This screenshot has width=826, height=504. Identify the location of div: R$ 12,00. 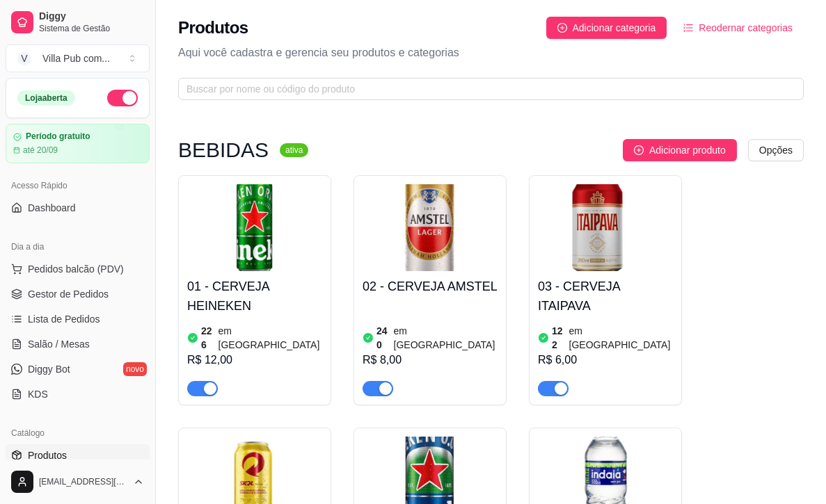
(255, 360).